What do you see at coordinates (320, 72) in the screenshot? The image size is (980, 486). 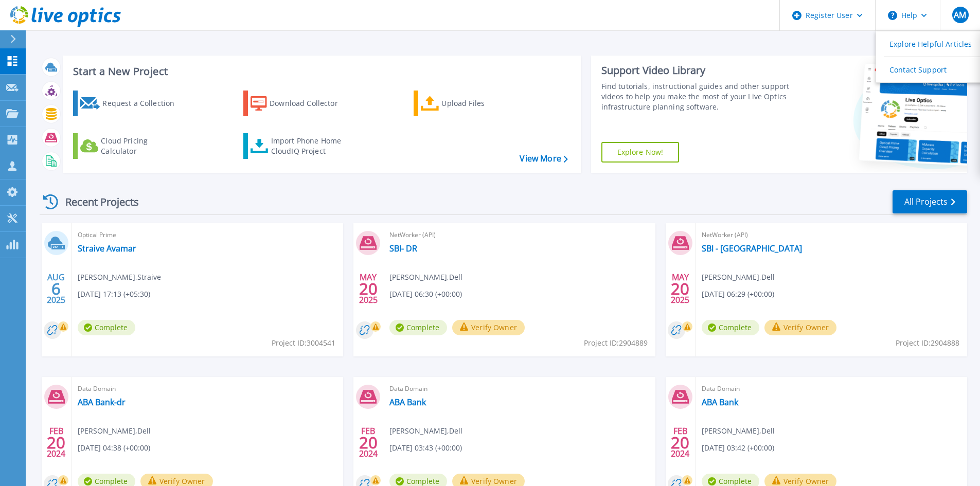 I see `h3: Start a New Project` at bounding box center [320, 72].